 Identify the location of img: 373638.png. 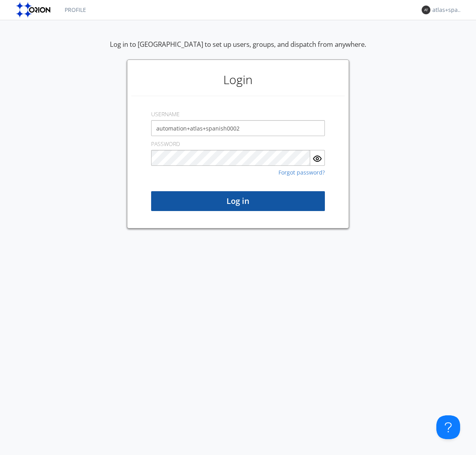
(426, 10).